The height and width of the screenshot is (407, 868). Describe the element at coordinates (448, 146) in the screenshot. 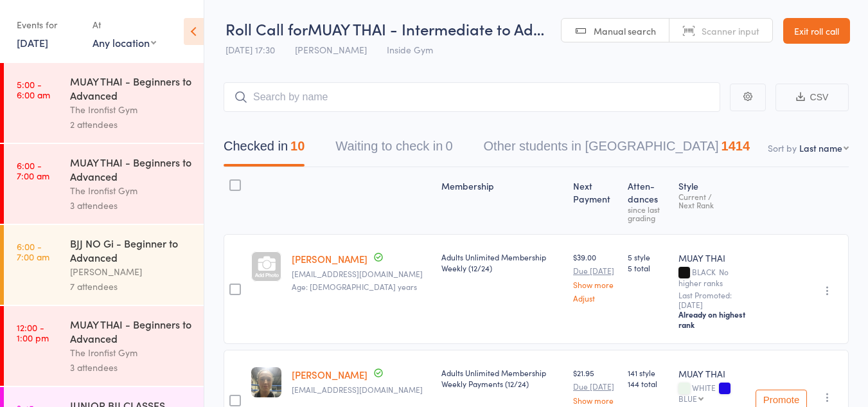

I see `div: 0` at that location.